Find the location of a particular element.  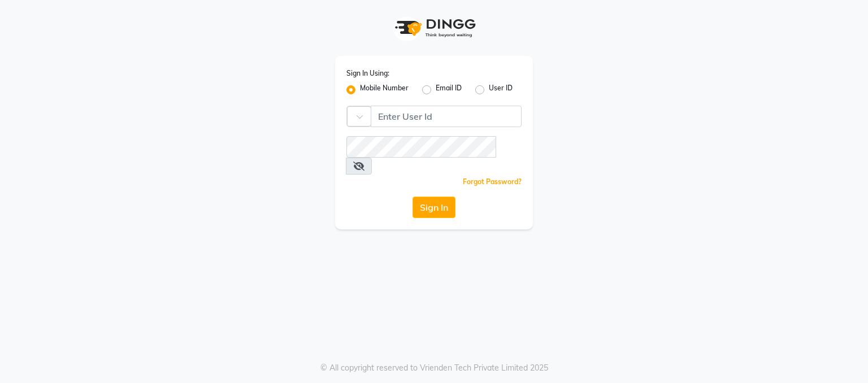

label: User ID is located at coordinates (501, 90).